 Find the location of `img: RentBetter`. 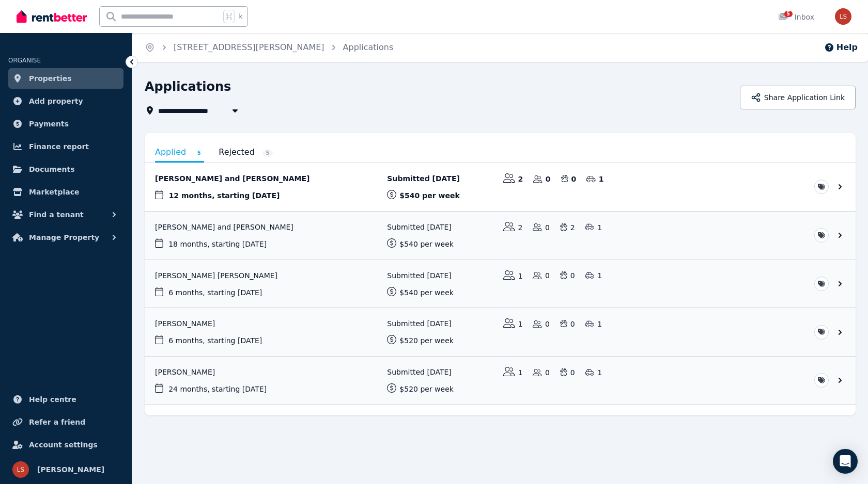

img: RentBetter is located at coordinates (52, 17).